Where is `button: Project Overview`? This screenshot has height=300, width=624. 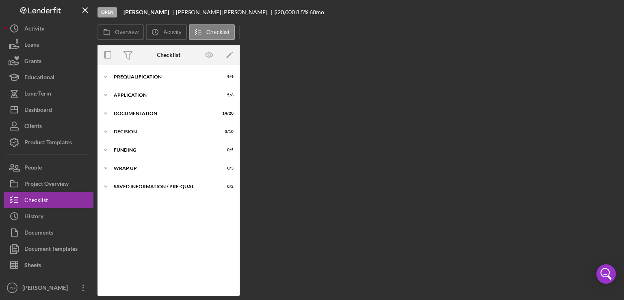 button: Project Overview is located at coordinates (49, 184).